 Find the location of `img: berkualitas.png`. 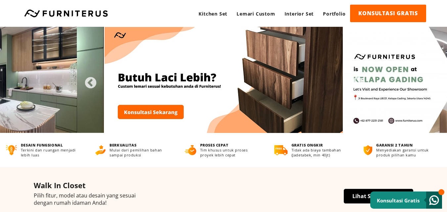

img: berkualitas.png is located at coordinates (100, 150).